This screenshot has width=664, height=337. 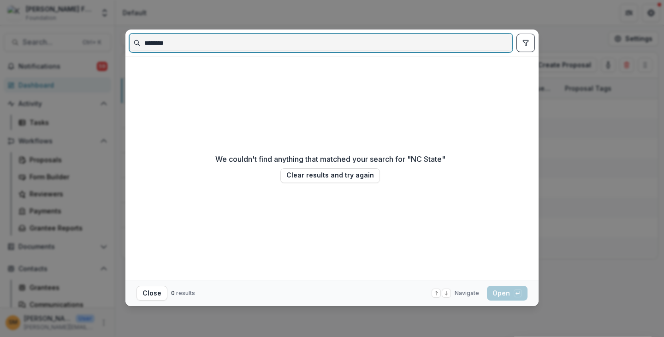 I want to click on span: Navigate, so click(x=466, y=293).